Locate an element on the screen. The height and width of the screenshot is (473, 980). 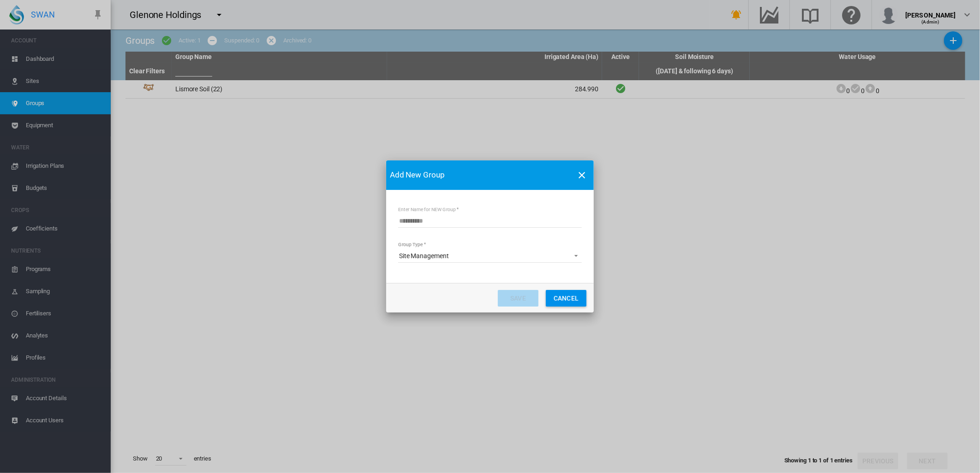
span: Add New Group is located at coordinates (480, 175).